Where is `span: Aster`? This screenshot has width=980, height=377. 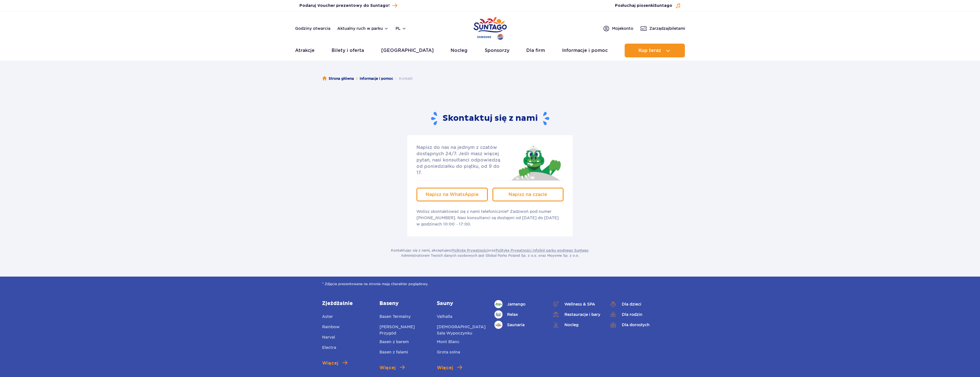 span: Aster is located at coordinates (328, 317).